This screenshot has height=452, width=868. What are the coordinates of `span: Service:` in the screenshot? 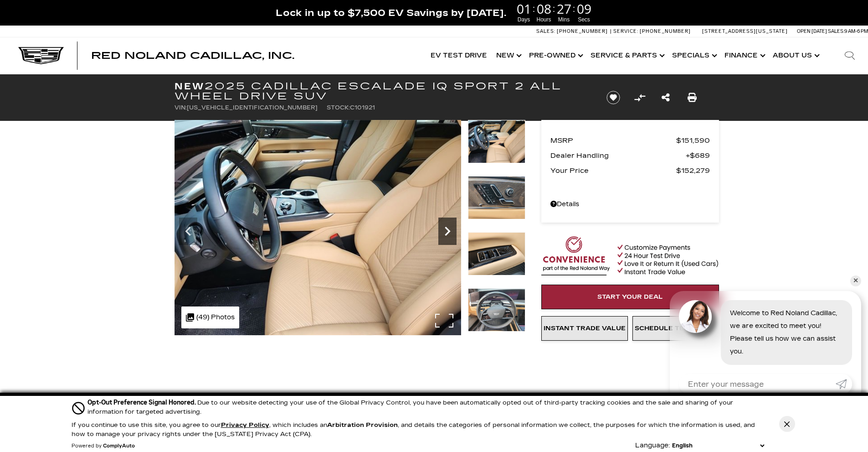 It's located at (626, 31).